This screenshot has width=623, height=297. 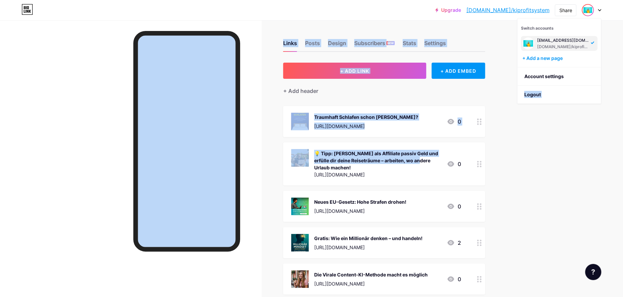 What do you see at coordinates (454, 243) in the screenshot?
I see `div: 2` at bounding box center [454, 243].